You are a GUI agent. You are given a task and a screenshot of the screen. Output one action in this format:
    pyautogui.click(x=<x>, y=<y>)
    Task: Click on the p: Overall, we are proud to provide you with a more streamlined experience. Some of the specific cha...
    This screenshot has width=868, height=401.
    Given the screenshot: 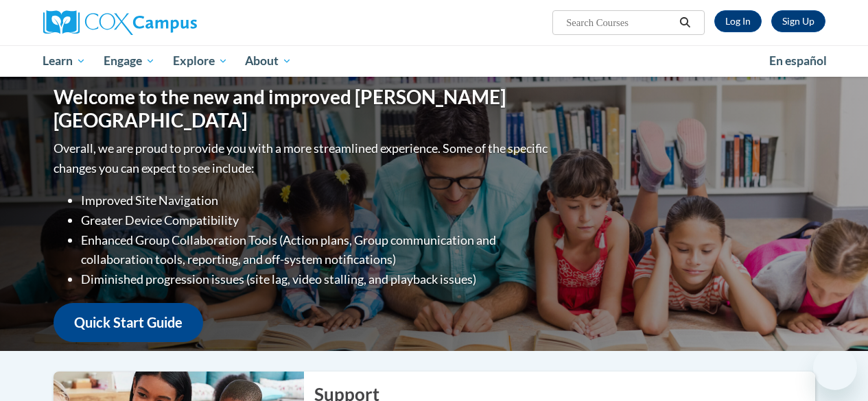 What is the action you would take?
    pyautogui.click(x=302, y=158)
    